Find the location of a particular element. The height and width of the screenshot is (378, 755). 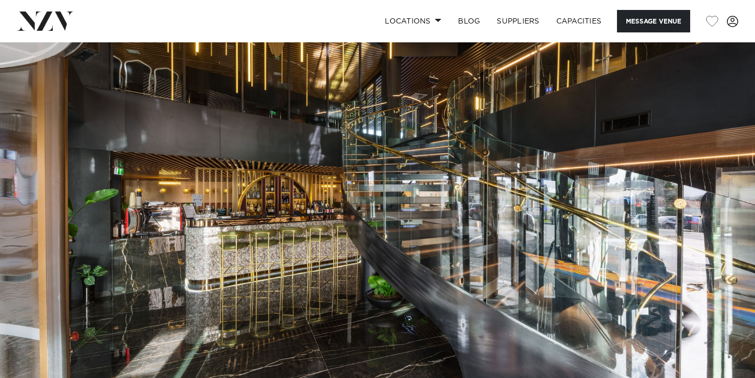

a: SUPPLIERS is located at coordinates (518, 21).